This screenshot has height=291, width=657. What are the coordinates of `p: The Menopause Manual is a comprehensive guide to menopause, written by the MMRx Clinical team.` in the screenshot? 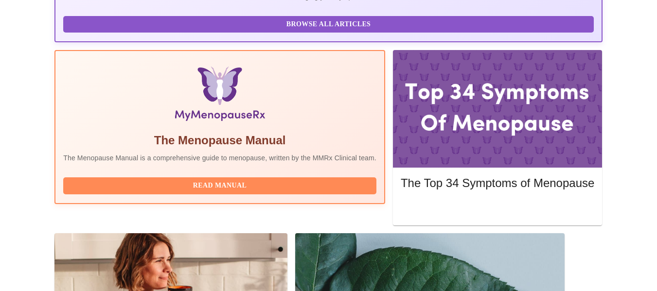 It's located at (220, 158).